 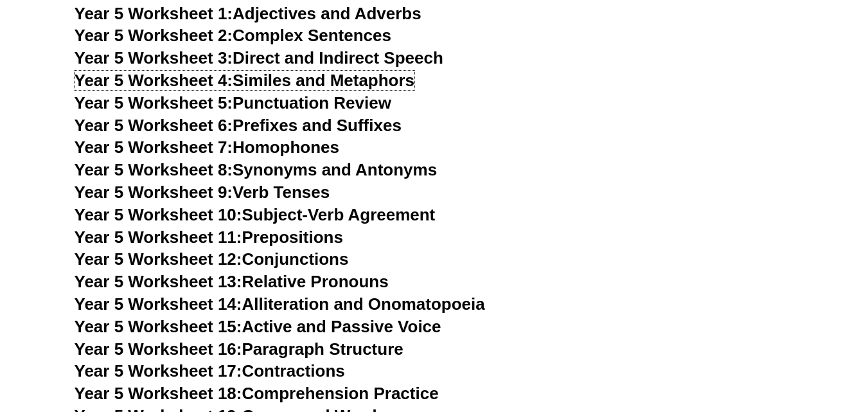 I want to click on span: Year 5 Worksheet 6:, so click(x=154, y=126).